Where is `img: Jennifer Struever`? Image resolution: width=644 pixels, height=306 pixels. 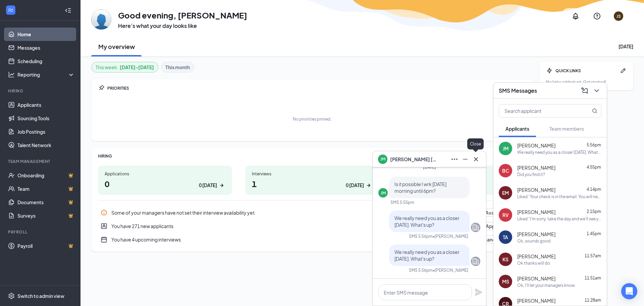 img: Jennifer Struever is located at coordinates (101, 19).